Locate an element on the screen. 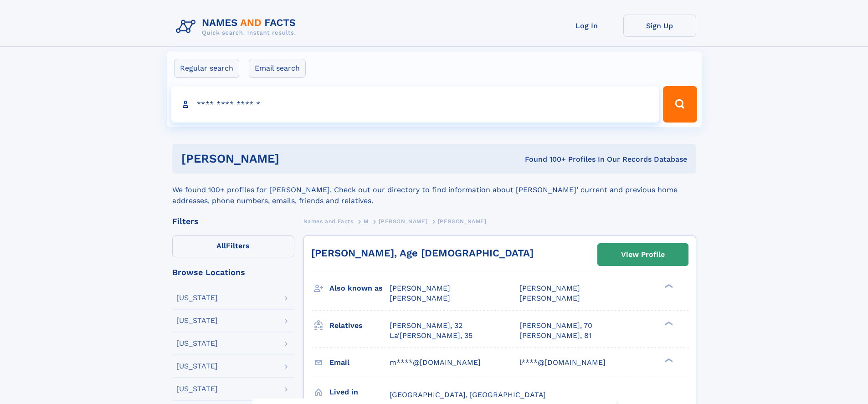 The width and height of the screenshot is (868, 404). h3: Email is located at coordinates (359, 363).